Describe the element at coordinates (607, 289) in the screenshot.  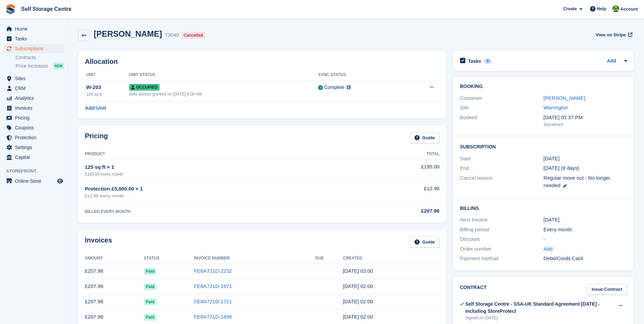
I see `a: Issue Contract` at that location.